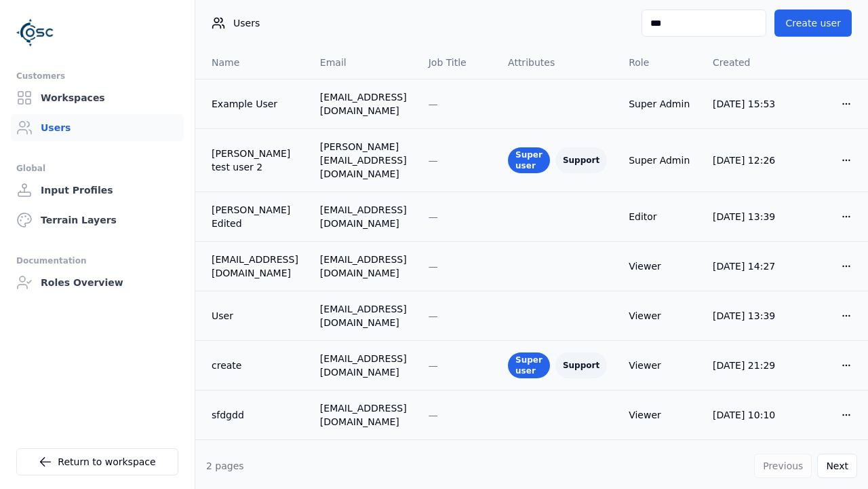 The width and height of the screenshot is (868, 489). I want to click on a: Create user, so click(813, 23).